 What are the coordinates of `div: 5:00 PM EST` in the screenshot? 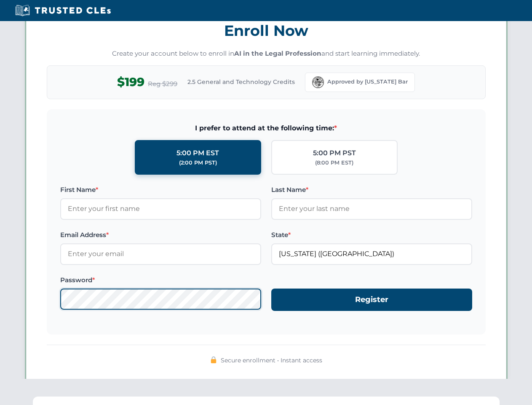 It's located at (198, 153).